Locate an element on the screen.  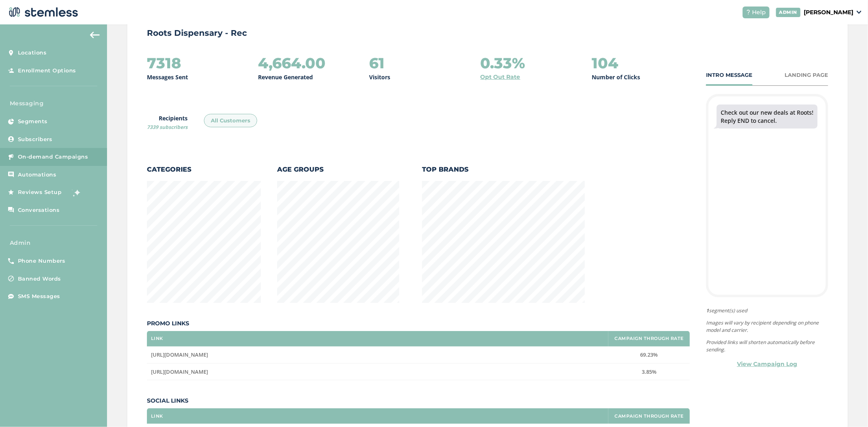
p: Images will vary by recipient depending on phone model and carrier. is located at coordinates (766, 327).